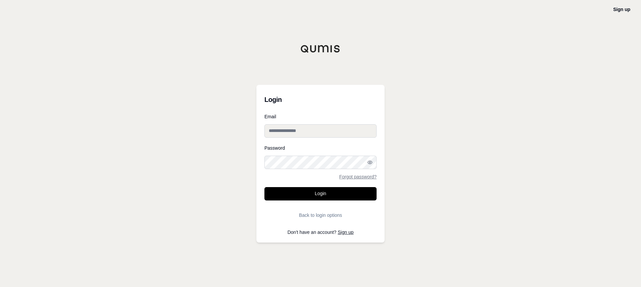  I want to click on a: Forgot password?, so click(358, 177).